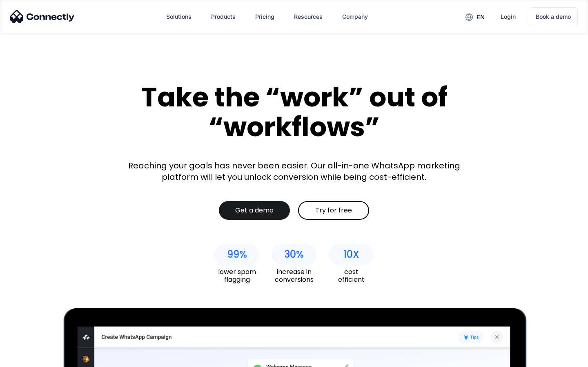 The width and height of the screenshot is (588, 367). What do you see at coordinates (333, 210) in the screenshot?
I see `a: Try for free` at bounding box center [333, 210].